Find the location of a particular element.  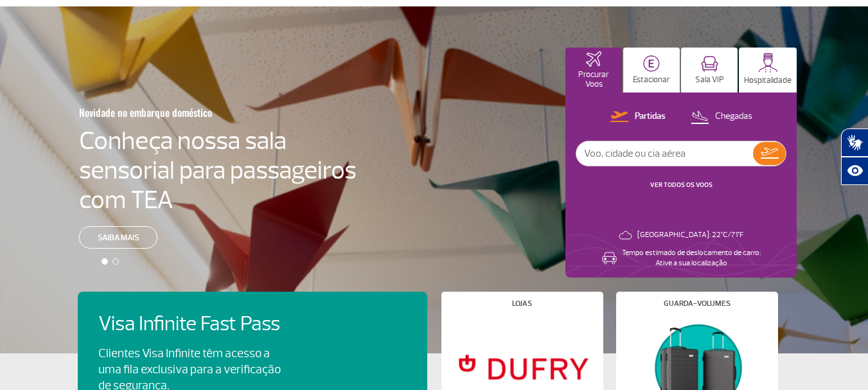

button: Procurar Voos is located at coordinates (594, 70).